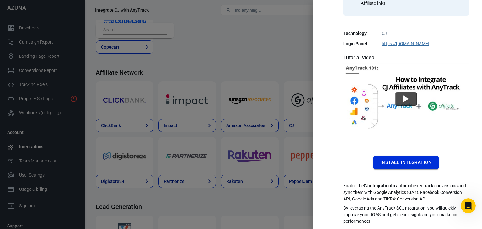 The width and height of the screenshot is (482, 229). Describe the element at coordinates (406, 163) in the screenshot. I see `button: Install Integration` at that location.